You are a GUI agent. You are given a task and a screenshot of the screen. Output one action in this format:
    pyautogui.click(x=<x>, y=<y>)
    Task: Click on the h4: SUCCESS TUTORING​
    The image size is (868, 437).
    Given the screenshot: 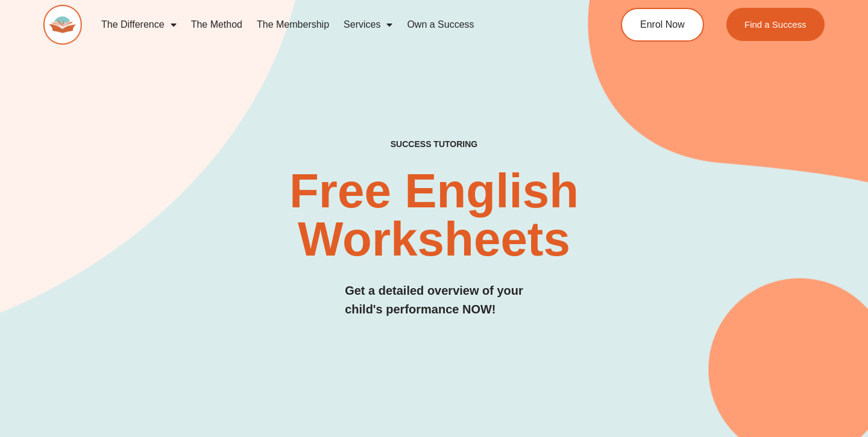 What is the action you would take?
    pyautogui.click(x=434, y=144)
    